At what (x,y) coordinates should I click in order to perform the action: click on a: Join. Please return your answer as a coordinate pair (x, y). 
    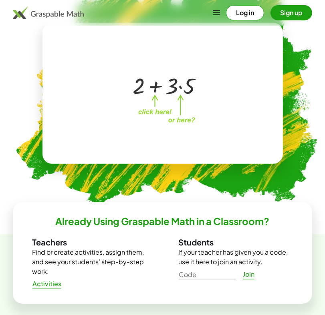
    Looking at the image, I should click on (248, 275).